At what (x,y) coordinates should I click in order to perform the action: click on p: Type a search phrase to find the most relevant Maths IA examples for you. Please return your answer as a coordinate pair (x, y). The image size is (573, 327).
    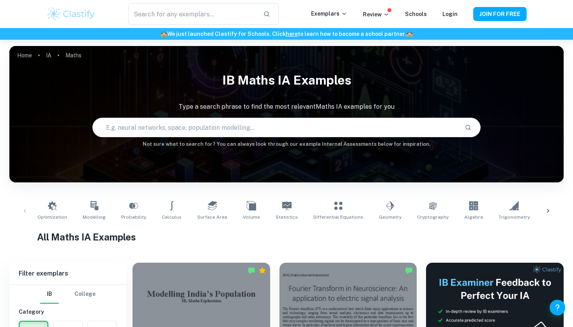
    Looking at the image, I should click on (286, 107).